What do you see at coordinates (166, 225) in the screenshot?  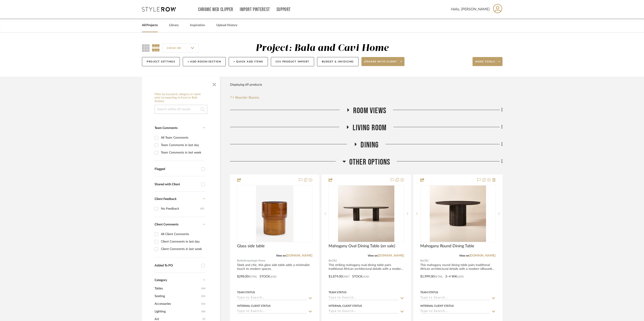 I see `span: Client Comments` at bounding box center [166, 225].